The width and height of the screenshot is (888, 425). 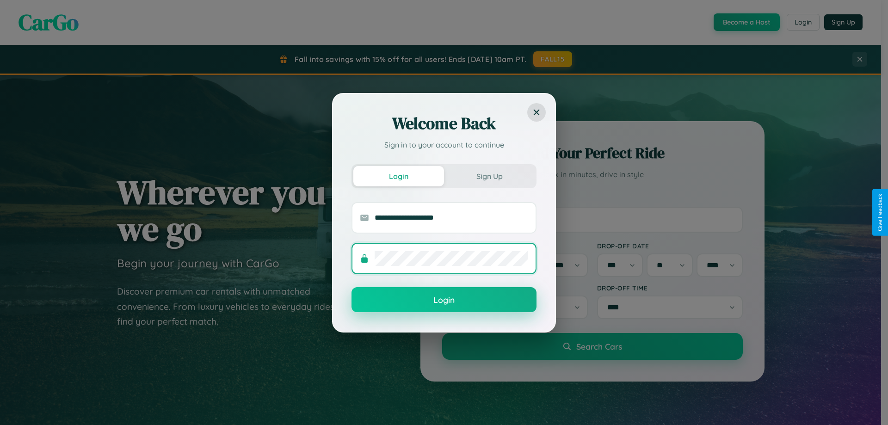 I want to click on p: Sign in to your account to continue, so click(x=444, y=145).